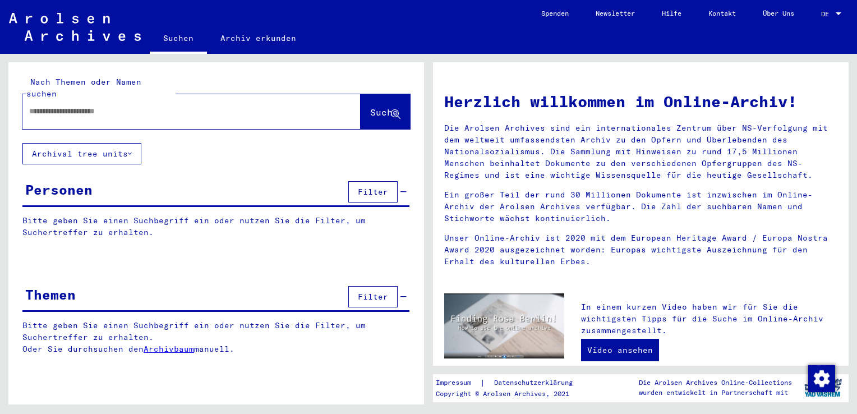  What do you see at coordinates (640, 206) in the screenshot?
I see `p: Ein großer Teil der rund 30 Millionen Dokumente ist inzwischen im Online-Archiv der Arolsen Archi...` at bounding box center [640, 206].